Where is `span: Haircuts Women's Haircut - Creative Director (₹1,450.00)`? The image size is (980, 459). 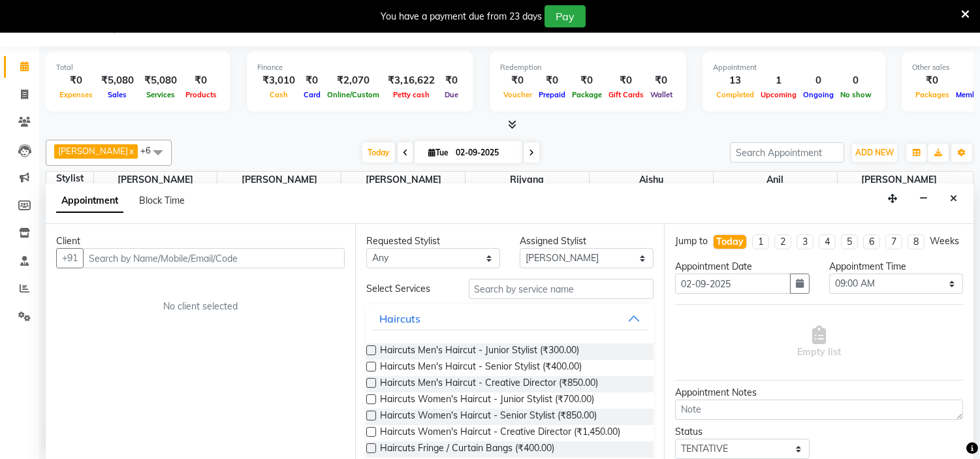
span: Haircuts Women's Haircut - Creative Director (₹1,450.00) is located at coordinates (500, 433).